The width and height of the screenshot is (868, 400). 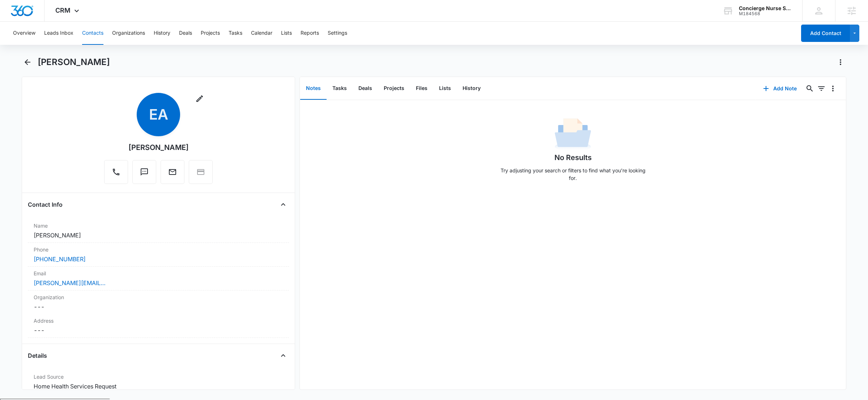 I want to click on button: Overflow Menu, so click(x=833, y=88).